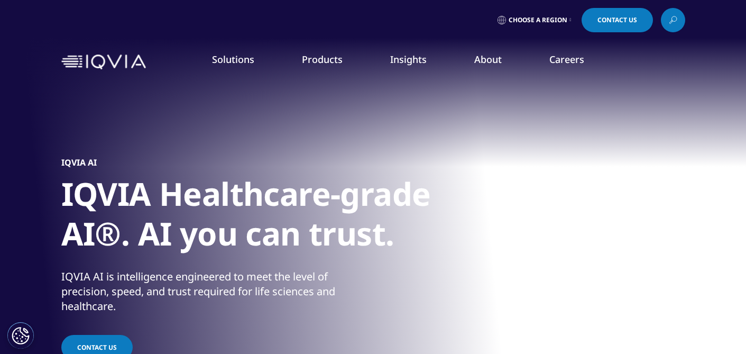 This screenshot has width=746, height=354. Describe the element at coordinates (322, 59) in the screenshot. I see `a: Products` at that location.